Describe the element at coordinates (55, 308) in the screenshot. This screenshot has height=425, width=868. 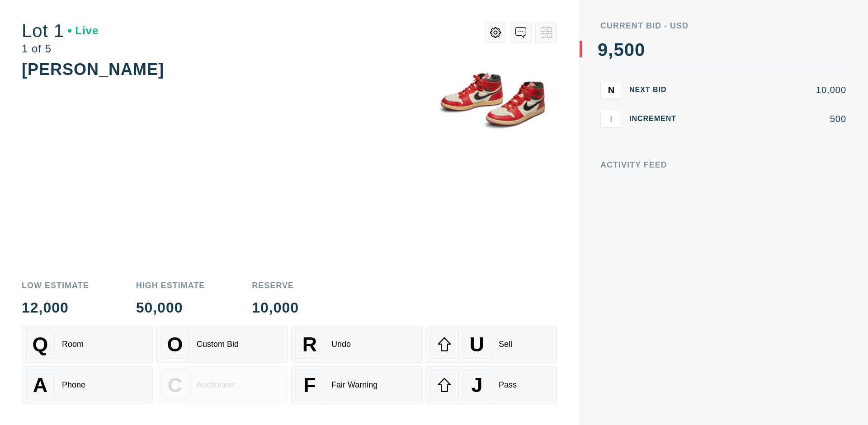
I see `div: 12,000` at that location.